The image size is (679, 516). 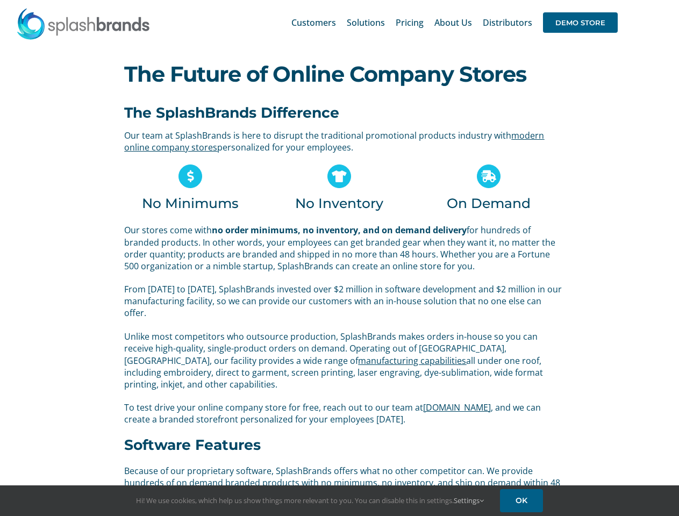 I want to click on a: Customers, so click(x=313, y=23).